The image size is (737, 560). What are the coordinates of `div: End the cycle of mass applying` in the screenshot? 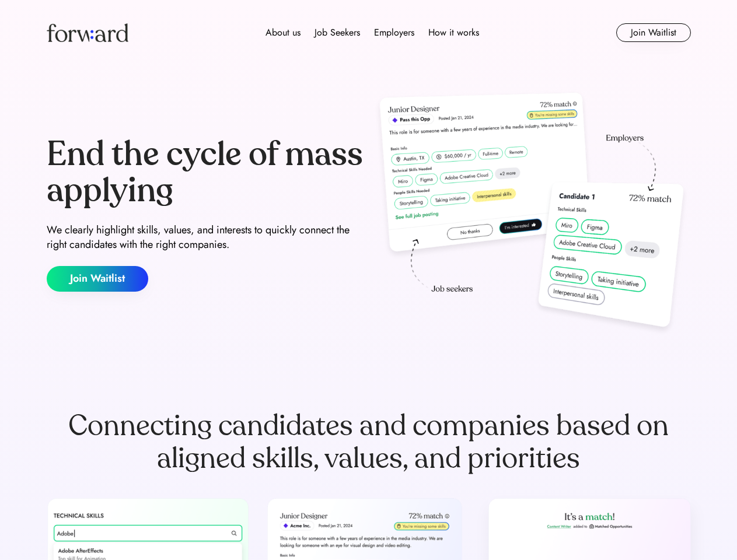 It's located at (206, 172).